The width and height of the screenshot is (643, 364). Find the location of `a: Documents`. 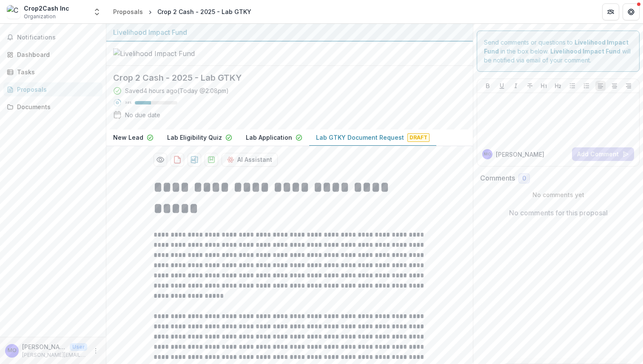

a: Documents is located at coordinates (52, 106).